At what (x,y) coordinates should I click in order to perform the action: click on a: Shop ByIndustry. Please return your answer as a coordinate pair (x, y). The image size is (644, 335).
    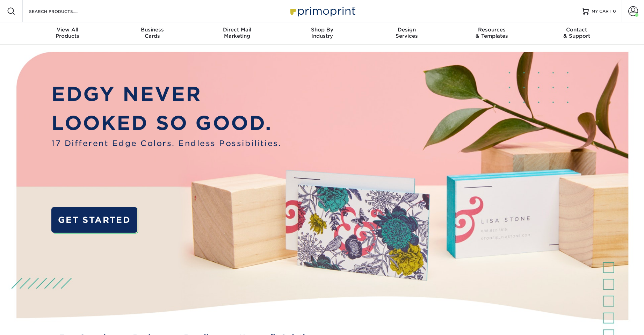
    Looking at the image, I should click on (322, 33).